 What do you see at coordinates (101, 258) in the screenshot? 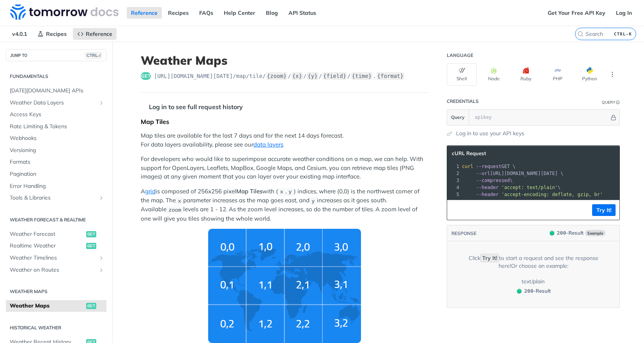
I see `button: Show subpages for Weather Timelines` at bounding box center [101, 258].